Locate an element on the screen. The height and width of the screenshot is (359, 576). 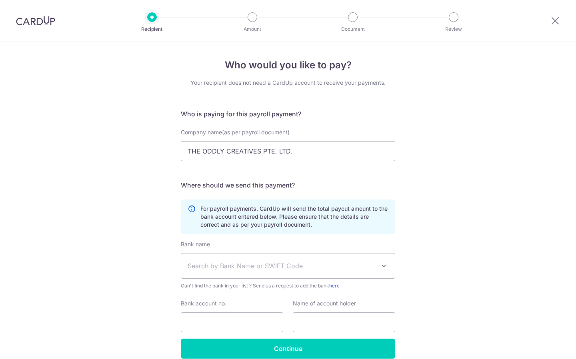
h5: Who is paying for this payroll payment? is located at coordinates (288, 114).